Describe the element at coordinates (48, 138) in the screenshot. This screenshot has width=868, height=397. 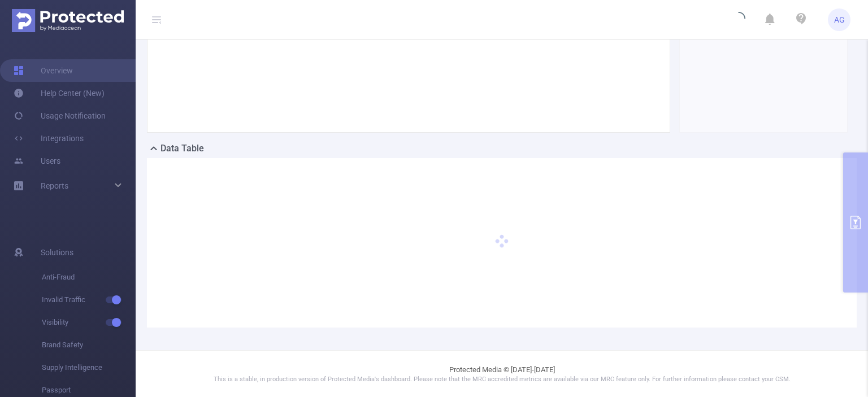
I see `a: Integrations` at that location.